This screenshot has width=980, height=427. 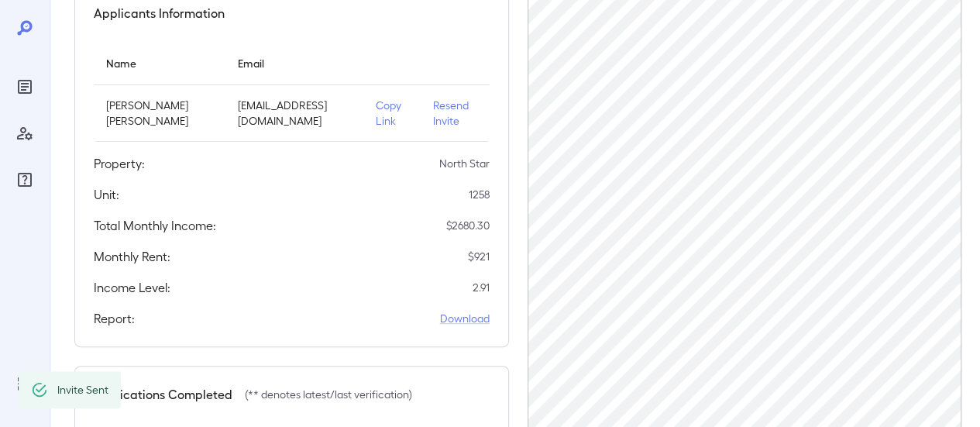 I want to click on table: simple table, so click(x=291, y=91).